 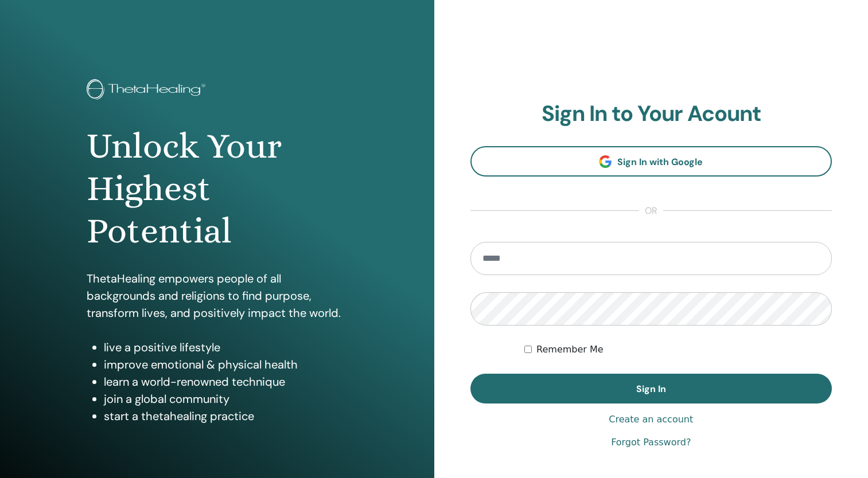 I want to click on a: Create an account, so click(x=650, y=420).